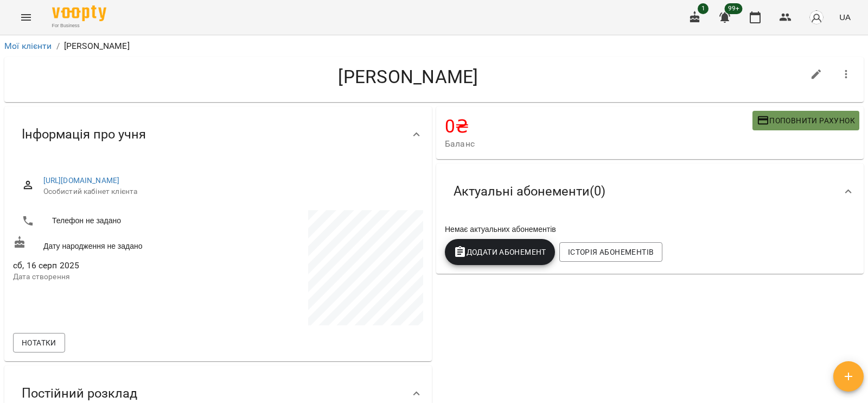  What do you see at coordinates (703, 9) in the screenshot?
I see `span: 1` at bounding box center [703, 9].